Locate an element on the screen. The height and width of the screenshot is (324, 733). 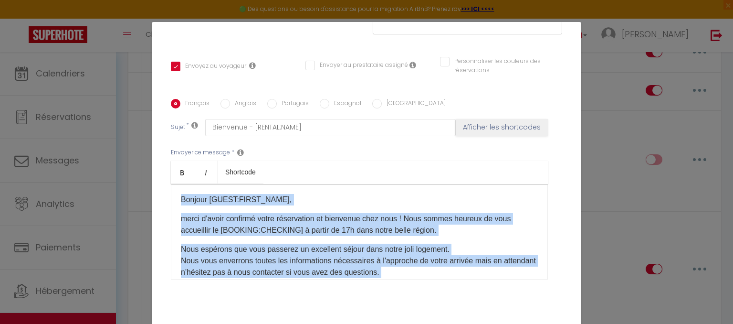
label: Anglais is located at coordinates (243, 104).